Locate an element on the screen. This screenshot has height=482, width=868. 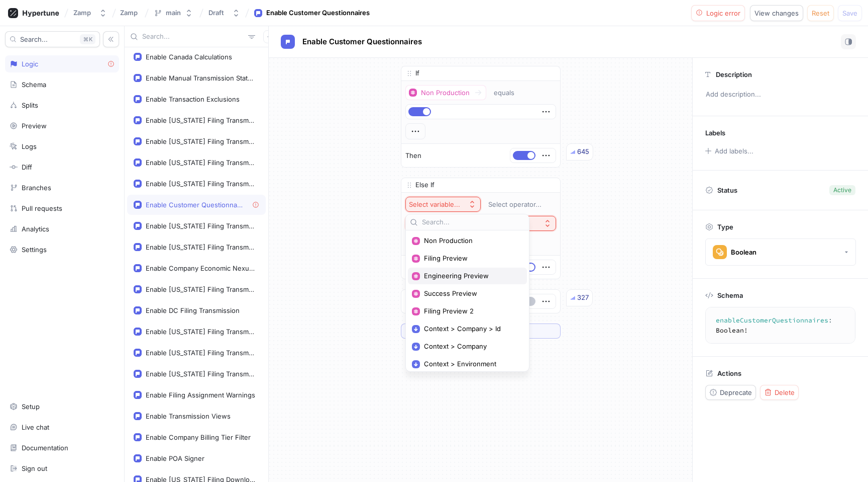
button: Delete is located at coordinates (779, 393).